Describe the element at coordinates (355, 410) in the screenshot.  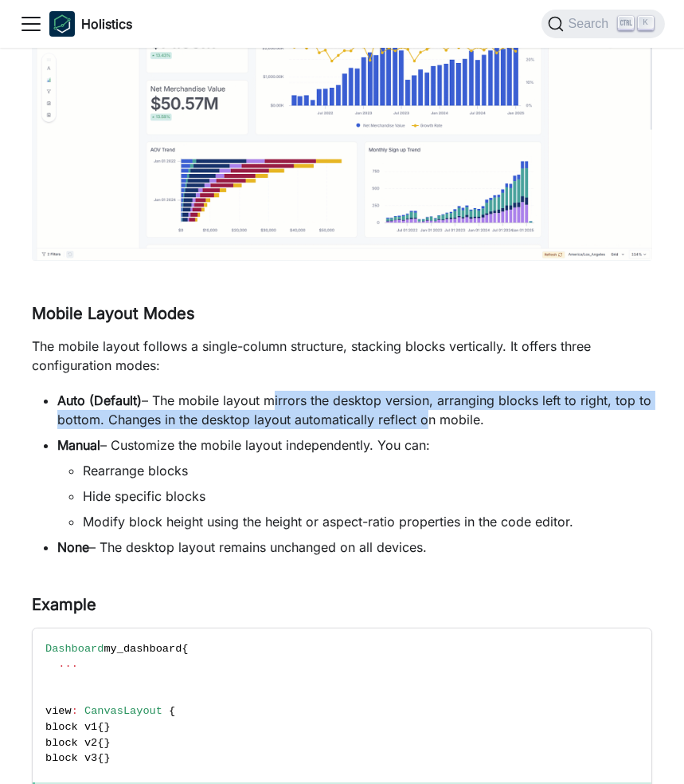
I see `li: – The mobile layout mirrors the desktop version, arranging blocks left to right, top to bottom. C...` at that location.